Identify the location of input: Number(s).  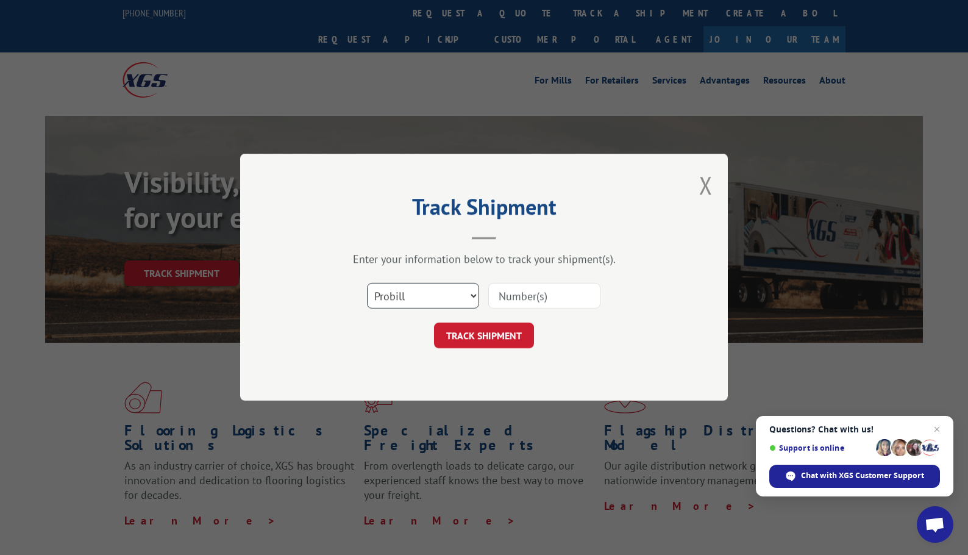
(545, 296).